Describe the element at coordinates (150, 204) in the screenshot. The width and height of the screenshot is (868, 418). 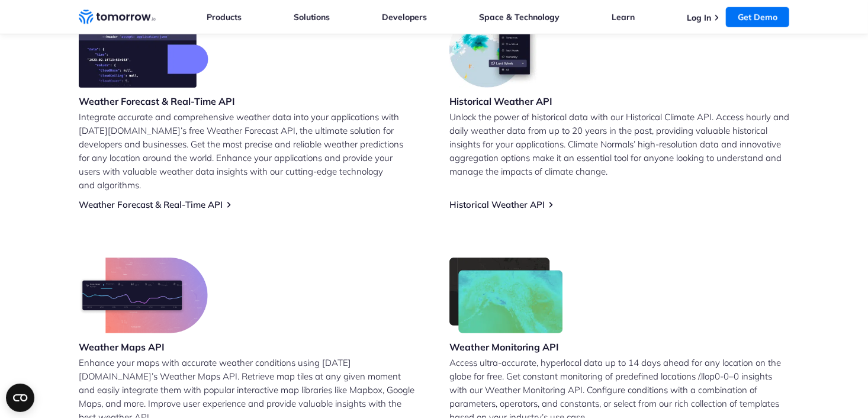
I see `a: Weather Forecast & Real-Time API` at that location.